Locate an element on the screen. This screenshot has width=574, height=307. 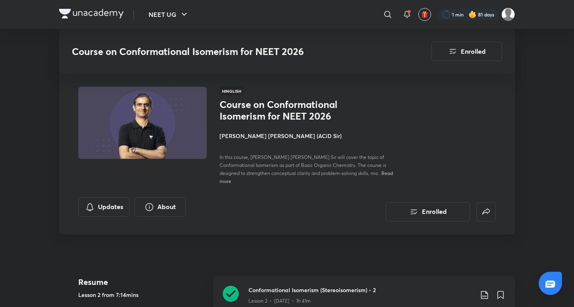
h4: Resume is located at coordinates (142, 282).